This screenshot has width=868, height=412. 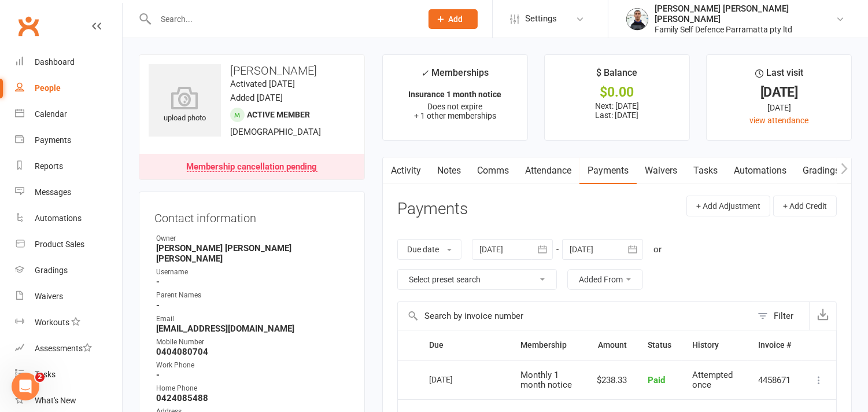 I want to click on div: Tasks, so click(x=45, y=375).